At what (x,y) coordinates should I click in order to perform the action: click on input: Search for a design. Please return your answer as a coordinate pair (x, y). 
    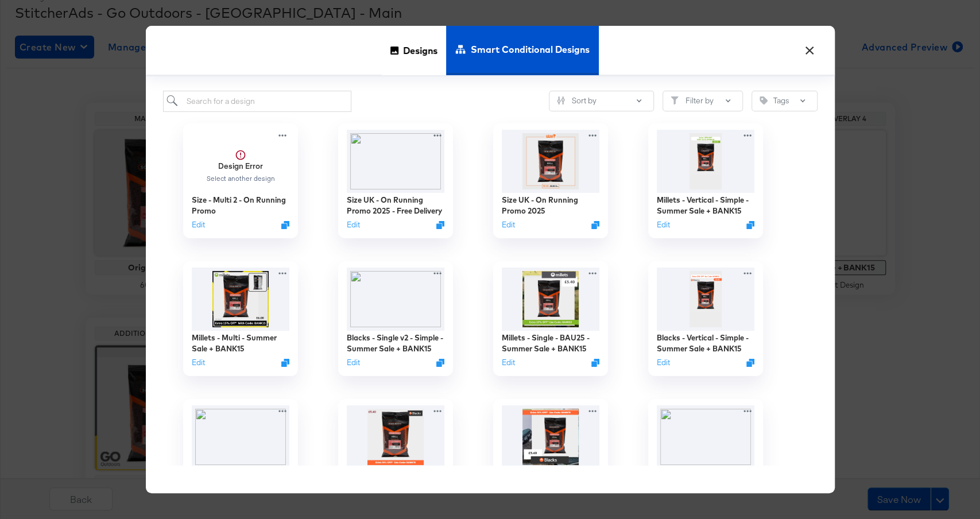
    Looking at the image, I should click on (258, 101).